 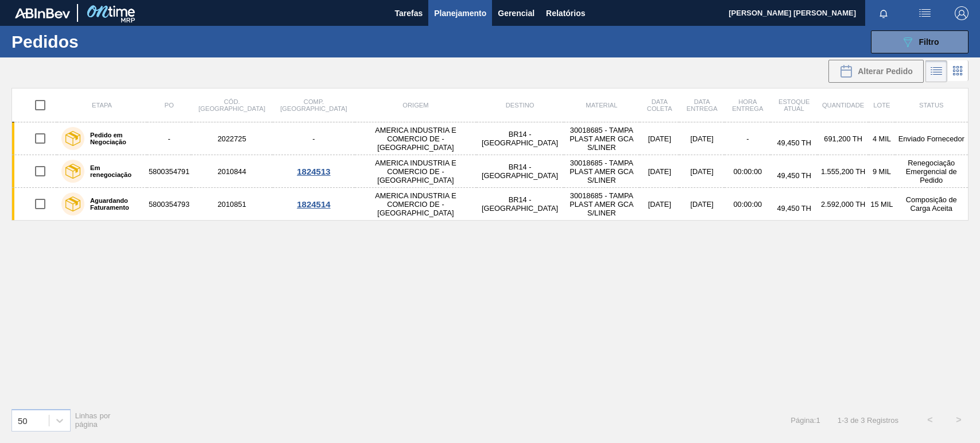 What do you see at coordinates (113, 138) in the screenshot?
I see `label: Pedido em Negociação` at bounding box center [113, 138].